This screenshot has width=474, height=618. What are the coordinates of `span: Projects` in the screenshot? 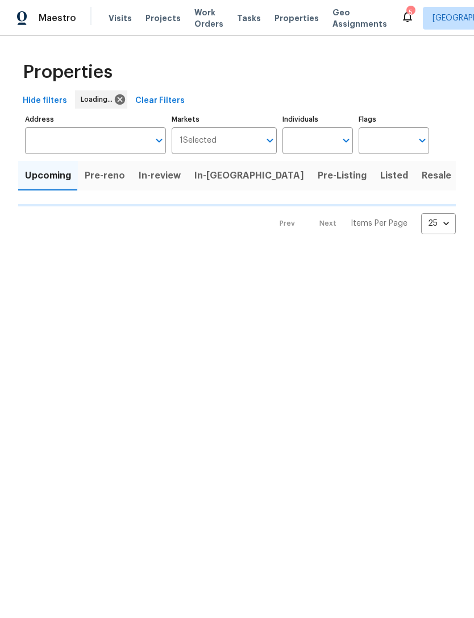 It's located at (163, 18).